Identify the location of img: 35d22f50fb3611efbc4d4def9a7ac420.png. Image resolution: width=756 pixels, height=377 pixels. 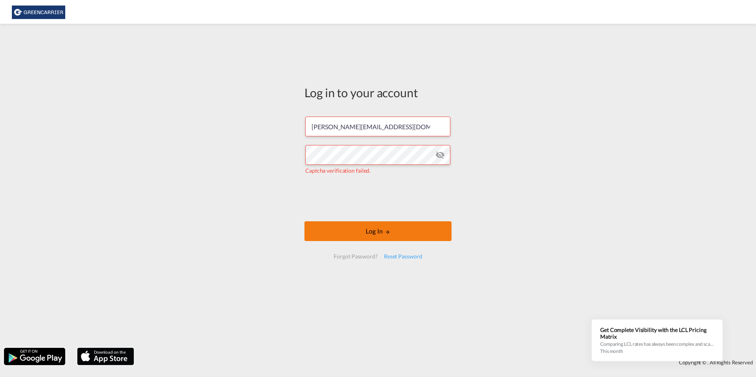
(38, 12).